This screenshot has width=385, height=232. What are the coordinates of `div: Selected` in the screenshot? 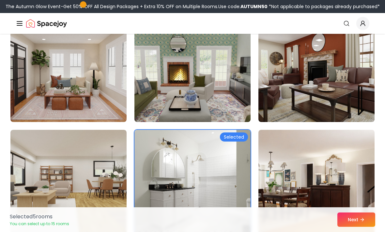 It's located at (234, 137).